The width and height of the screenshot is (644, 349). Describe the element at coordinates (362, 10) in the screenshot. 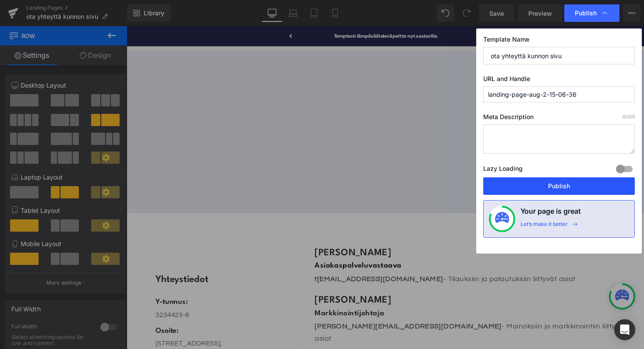

I see `button: Seuraava` at that location.